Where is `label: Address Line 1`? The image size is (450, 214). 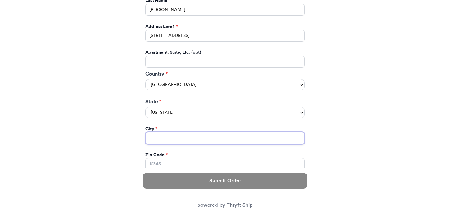 label: Address Line 1 is located at coordinates (161, 27).